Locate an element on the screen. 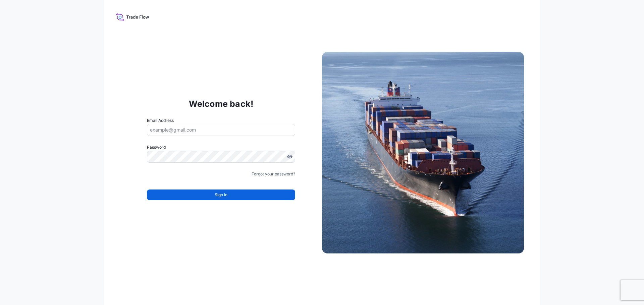  p: Welcome back! is located at coordinates (221, 104).